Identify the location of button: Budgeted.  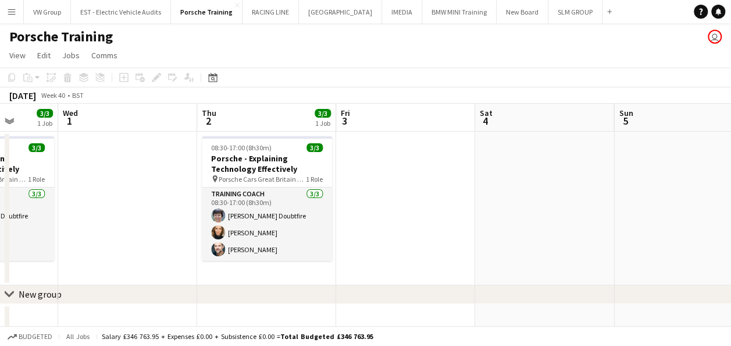
(30, 336).